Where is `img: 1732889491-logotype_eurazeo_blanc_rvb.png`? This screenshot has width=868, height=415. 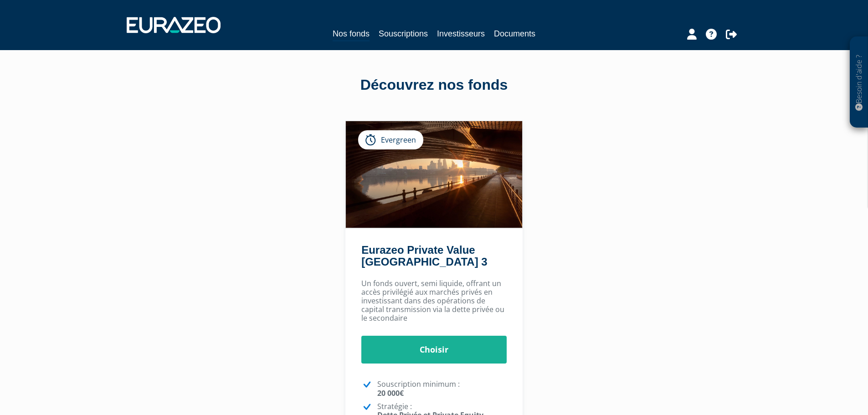 img: 1732889491-logotype_eurazeo_blanc_rvb.png is located at coordinates (174, 25).